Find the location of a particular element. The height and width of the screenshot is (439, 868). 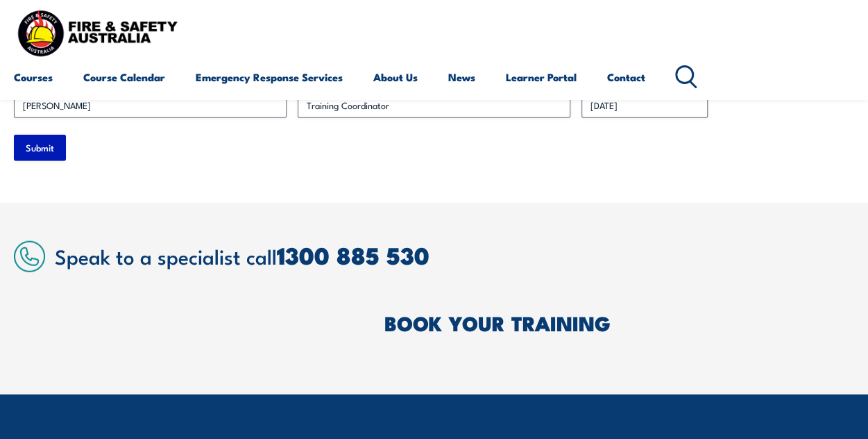

input: dd/mm/yyyy is located at coordinates (645, 105).